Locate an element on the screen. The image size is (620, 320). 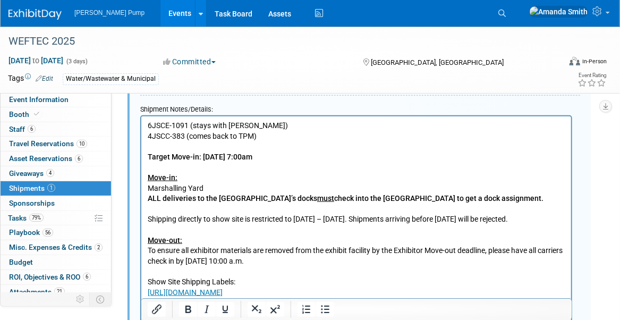
span: Playbook is located at coordinates (31, 232).